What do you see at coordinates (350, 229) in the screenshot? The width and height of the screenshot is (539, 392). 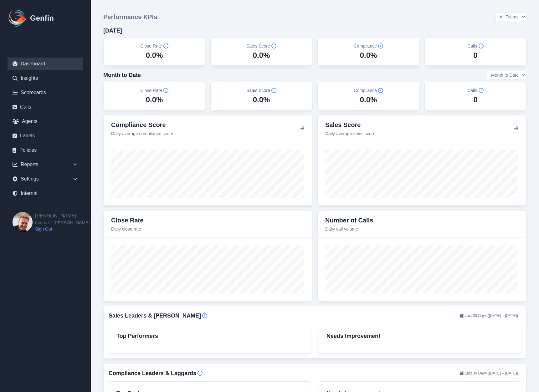 I see `p: Daily call volume` at bounding box center [350, 229].